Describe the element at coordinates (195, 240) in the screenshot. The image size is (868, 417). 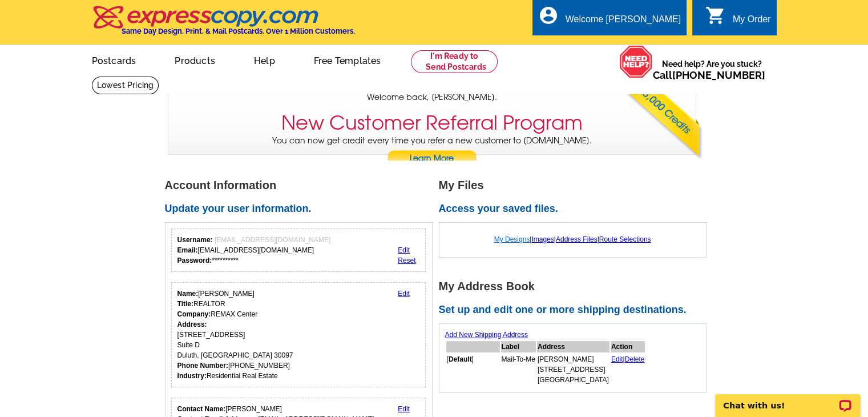
I see `strong: Username:` at that location.